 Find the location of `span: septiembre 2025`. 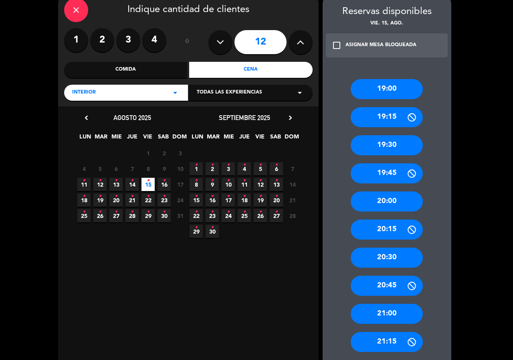

span: septiembre 2025 is located at coordinates (244, 117).